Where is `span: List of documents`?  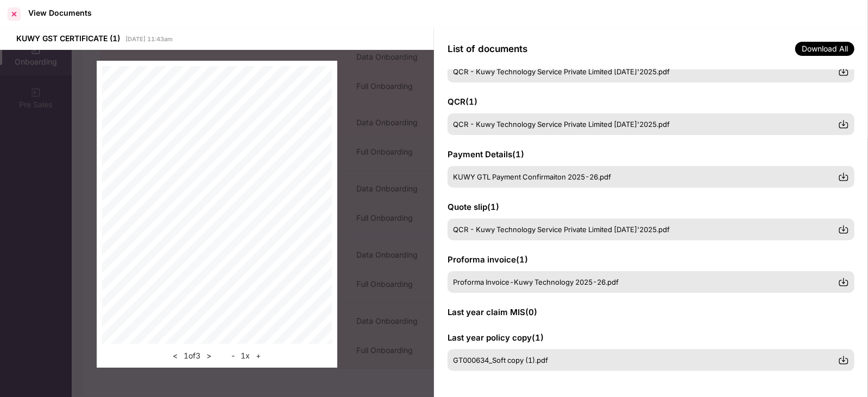 span: List of documents is located at coordinates (487, 49).